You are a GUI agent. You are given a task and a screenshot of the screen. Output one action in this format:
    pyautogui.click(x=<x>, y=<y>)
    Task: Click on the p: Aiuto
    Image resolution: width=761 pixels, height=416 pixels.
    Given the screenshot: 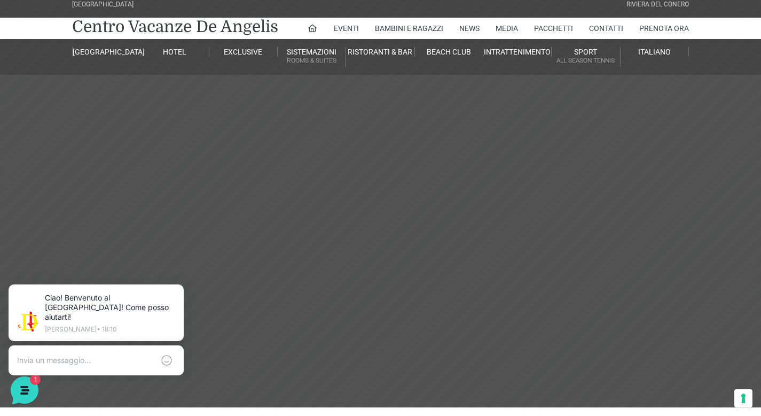 What is the action you would take?
    pyautogui.click(x=172, y=337)
    